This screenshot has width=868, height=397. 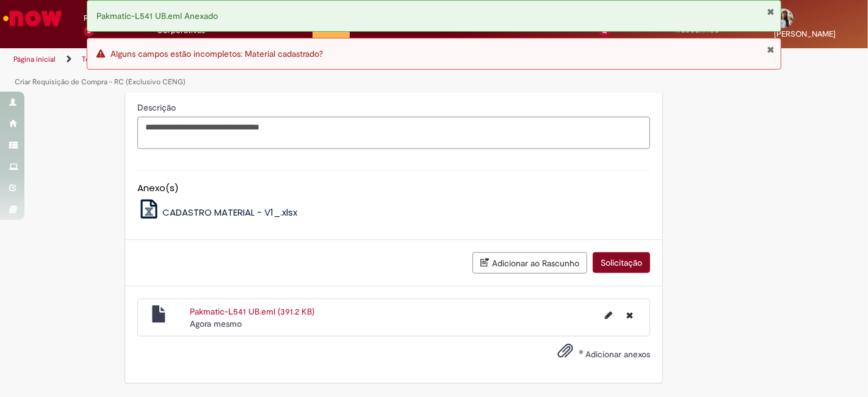 I want to click on span: Agora mesmo, so click(x=216, y=324).